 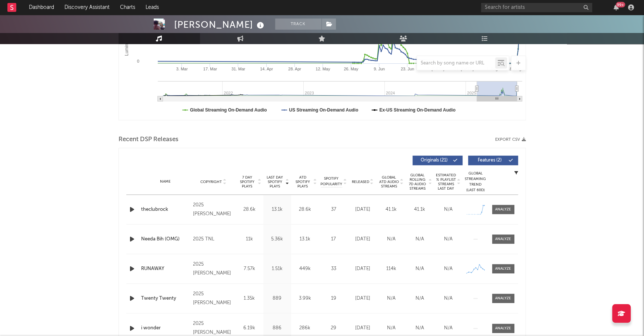 What do you see at coordinates (165, 181) in the screenshot?
I see `div: Name` at bounding box center [165, 181].